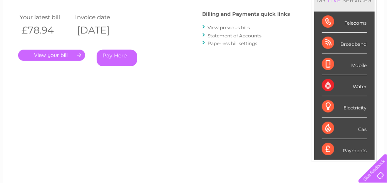 The width and height of the screenshot is (387, 183). Describe the element at coordinates (344, 107) in the screenshot. I see `div: Electricity` at that location.